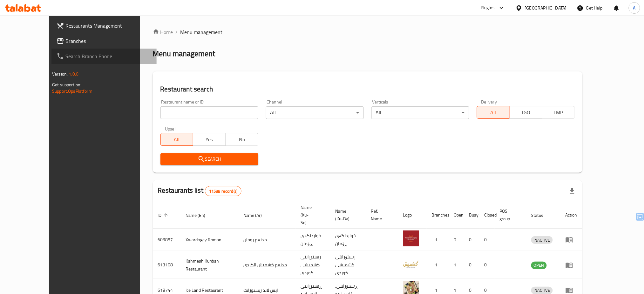  I want to click on span: Version:, so click(60, 74).